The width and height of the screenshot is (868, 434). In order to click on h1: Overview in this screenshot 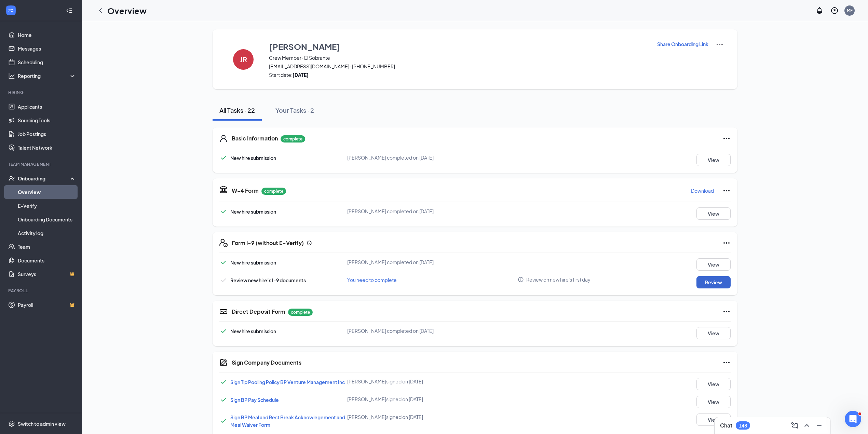, I will do `click(126, 10)`.